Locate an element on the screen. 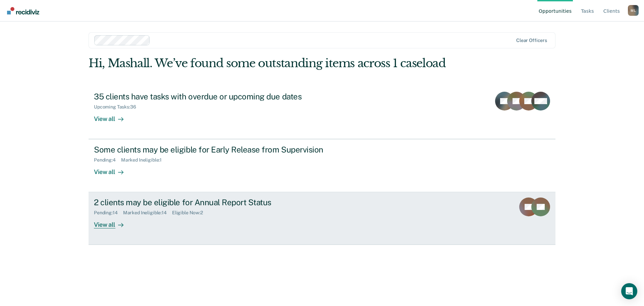 The height and width of the screenshot is (306, 644). a: Some clients may be eligible for Early Release from SupervisionPending:4Marked Ineligible:1View all is located at coordinates (322, 165).